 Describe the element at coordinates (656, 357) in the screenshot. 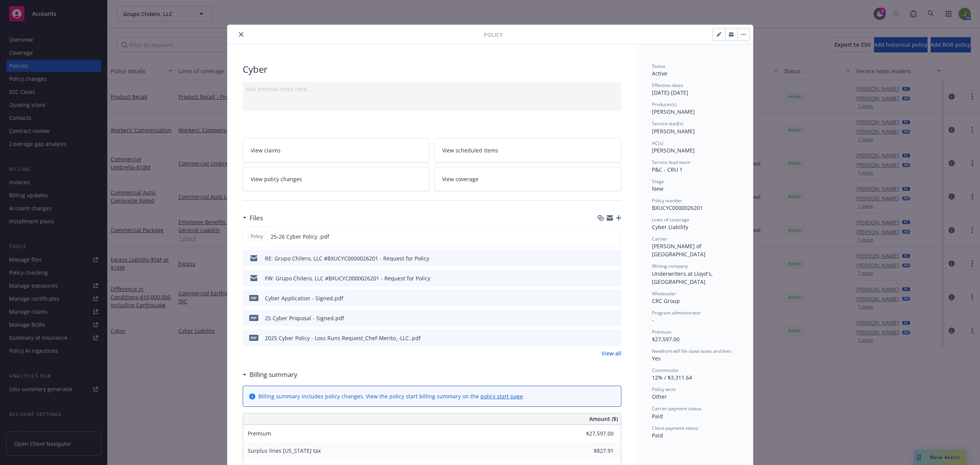

I see `span: Yes` at that location.